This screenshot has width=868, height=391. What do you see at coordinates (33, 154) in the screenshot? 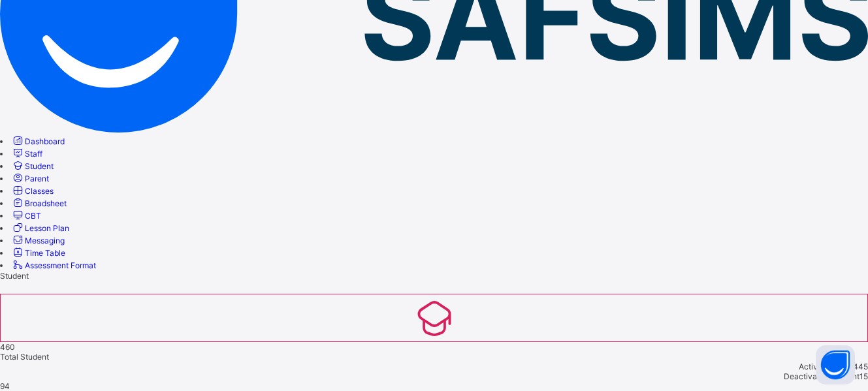
I see `span: Staff` at bounding box center [33, 154].